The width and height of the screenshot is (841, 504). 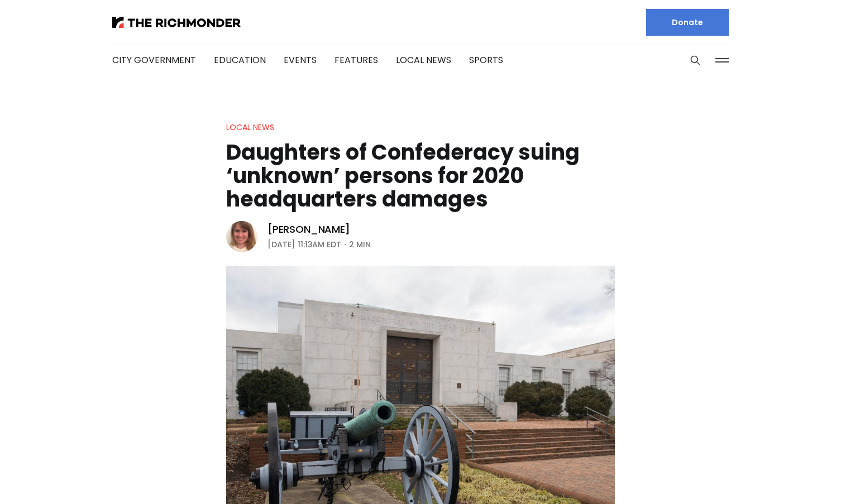 What do you see at coordinates (240, 60) in the screenshot?
I see `a: Education` at bounding box center [240, 60].